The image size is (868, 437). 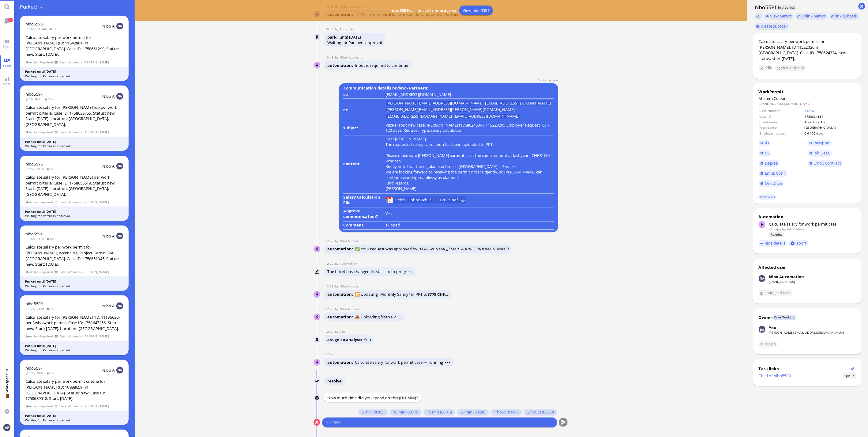 What do you see at coordinates (473, 412) in the screenshot?
I see `button: 30 min (00:30)` at bounding box center [473, 412].